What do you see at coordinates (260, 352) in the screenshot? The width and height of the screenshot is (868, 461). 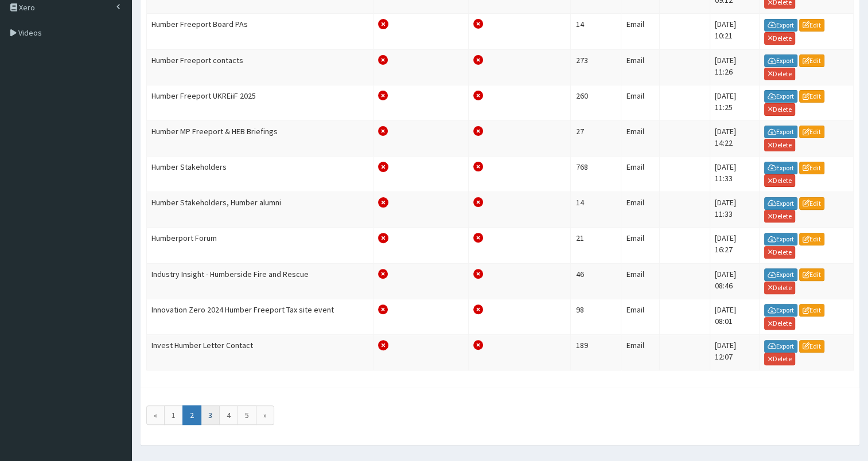 I see `td: Invest Humber Letter Contact` at bounding box center [260, 352].